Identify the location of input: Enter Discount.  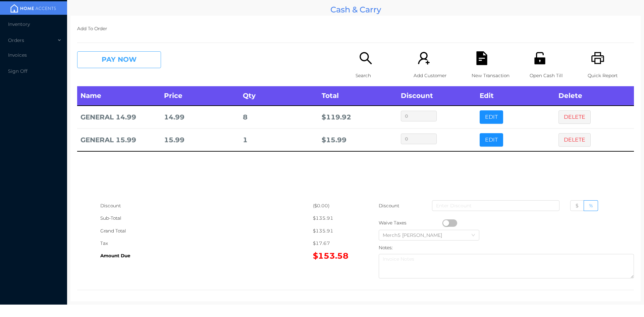
(496, 206).